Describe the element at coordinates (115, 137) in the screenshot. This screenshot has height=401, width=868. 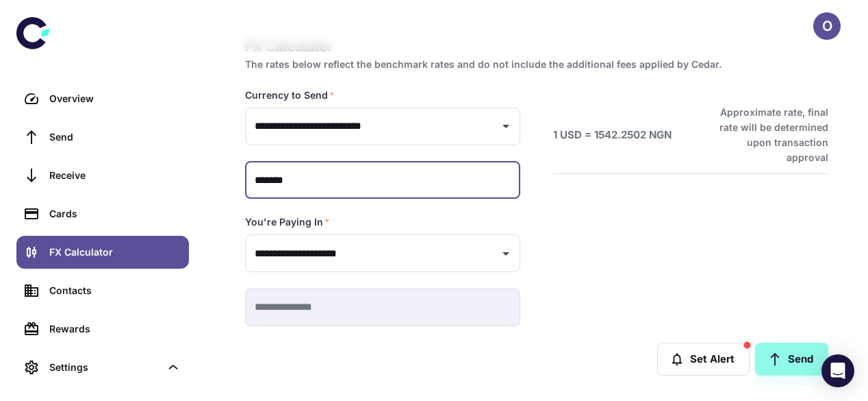
I see `div: Send` at that location.